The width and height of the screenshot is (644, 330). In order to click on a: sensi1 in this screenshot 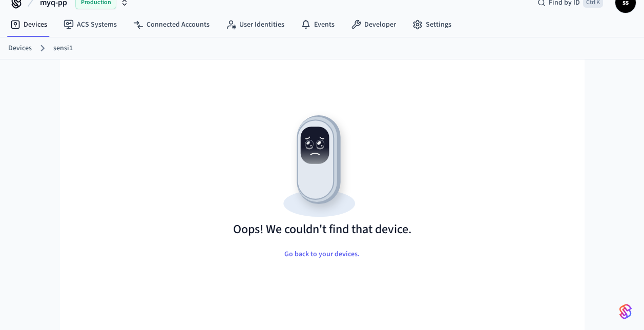, I will do `click(63, 48)`.